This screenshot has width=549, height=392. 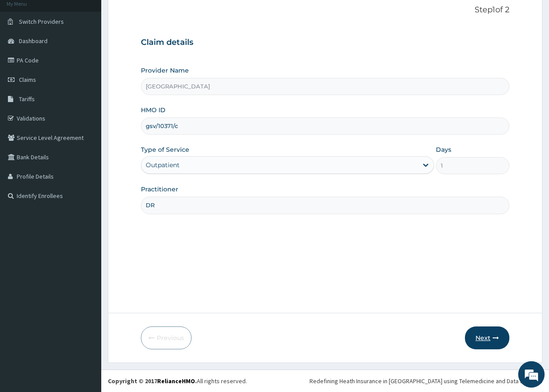 I want to click on div: Minimize live chat window, so click(x=155, y=15).